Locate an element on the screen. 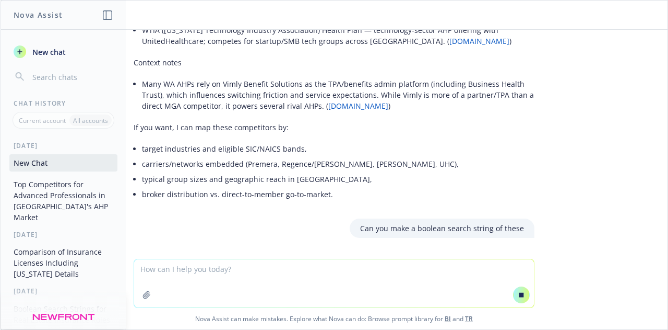  p: Current account is located at coordinates (42, 120).